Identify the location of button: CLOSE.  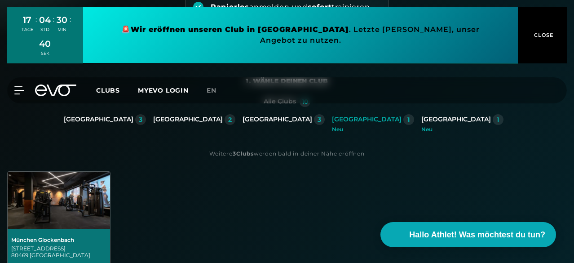
(542, 35).